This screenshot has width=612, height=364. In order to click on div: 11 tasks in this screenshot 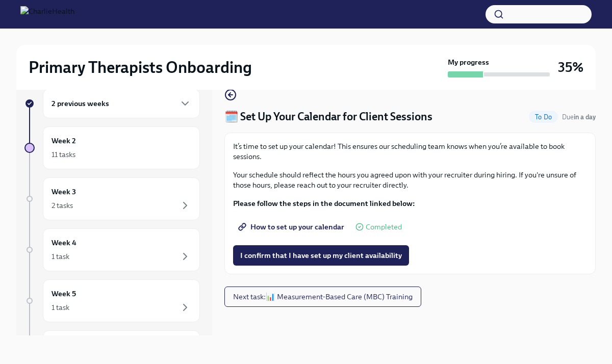, I will do `click(63, 155)`.